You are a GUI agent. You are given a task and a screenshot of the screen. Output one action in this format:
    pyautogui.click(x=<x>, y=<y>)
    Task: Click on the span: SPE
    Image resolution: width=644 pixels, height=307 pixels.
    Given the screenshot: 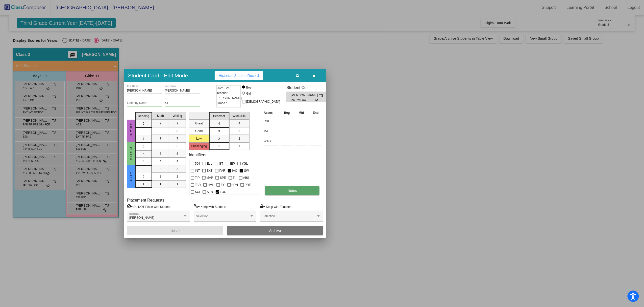 What is the action you would take?
    pyautogui.click(x=223, y=178)
    